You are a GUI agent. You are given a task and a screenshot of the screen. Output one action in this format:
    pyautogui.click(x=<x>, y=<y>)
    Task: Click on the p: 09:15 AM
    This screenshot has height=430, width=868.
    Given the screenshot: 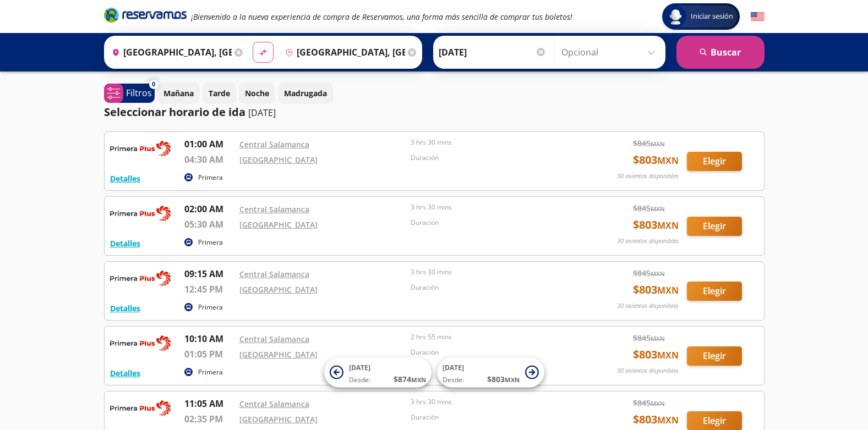 What is the action you would take?
    pyautogui.click(x=209, y=274)
    